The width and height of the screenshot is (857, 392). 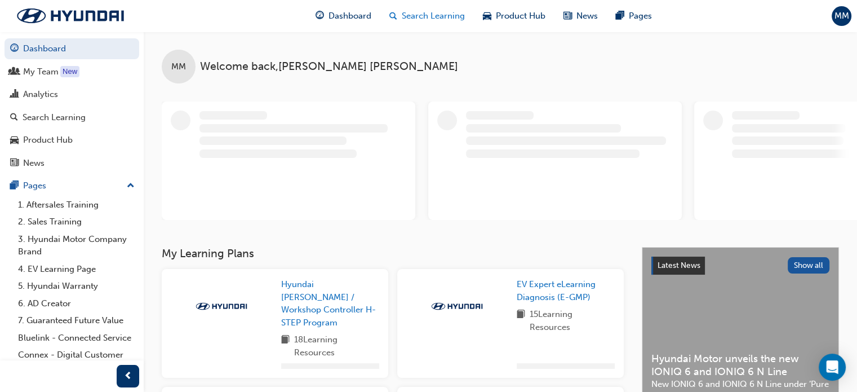 What do you see at coordinates (581, 16) in the screenshot?
I see `a: news-iconNews` at bounding box center [581, 16].